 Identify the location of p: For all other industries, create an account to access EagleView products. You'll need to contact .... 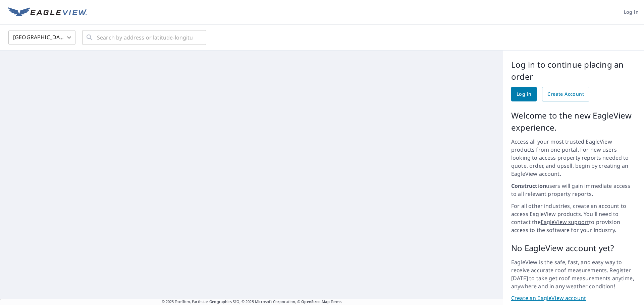
(573, 218).